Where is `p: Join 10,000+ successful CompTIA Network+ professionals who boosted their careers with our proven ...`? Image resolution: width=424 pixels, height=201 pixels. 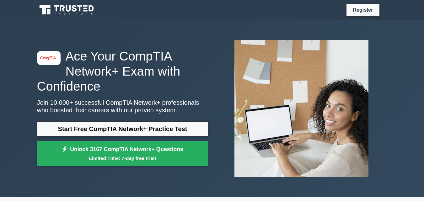
p: Join 10,000+ successful CompTIA Network+ professionals who boosted their careers with our proven ... is located at coordinates (123, 106).